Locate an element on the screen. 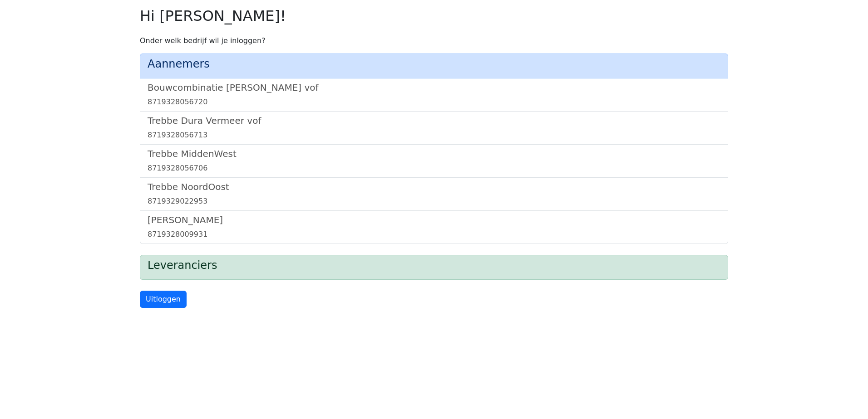 The height and width of the screenshot is (419, 868). div: 8719328056713 is located at coordinates (434, 135).